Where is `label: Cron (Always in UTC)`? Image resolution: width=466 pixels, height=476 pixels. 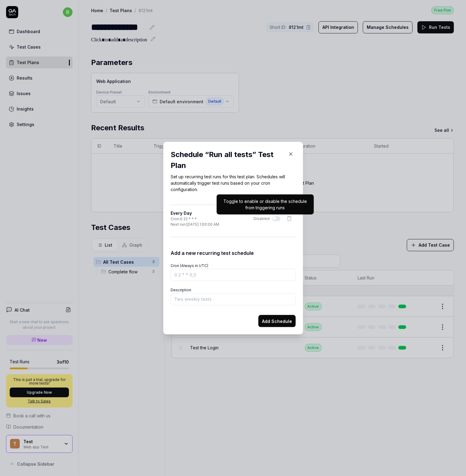
label: Cron (Always in UTC) is located at coordinates (189, 265).